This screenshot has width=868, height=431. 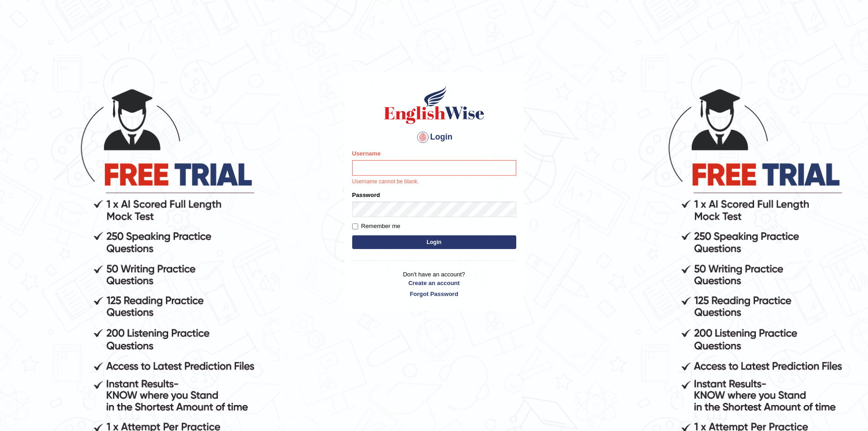 I want to click on p: Username cannot be blank., so click(x=434, y=182).